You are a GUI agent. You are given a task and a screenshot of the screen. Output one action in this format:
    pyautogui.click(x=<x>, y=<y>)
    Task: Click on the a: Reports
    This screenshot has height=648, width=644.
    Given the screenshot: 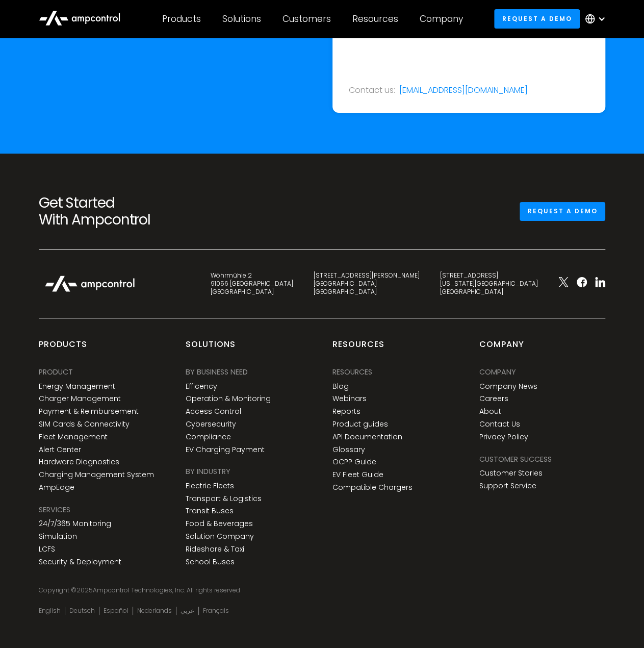 What is the action you would take?
    pyautogui.click(x=347, y=412)
    